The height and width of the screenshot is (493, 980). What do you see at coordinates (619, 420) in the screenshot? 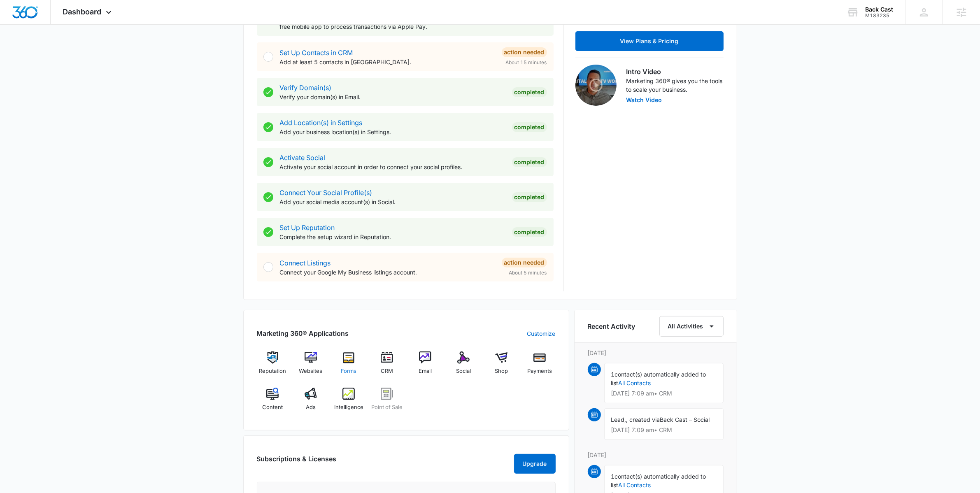
I see `span: Lead,` at bounding box center [619, 420].